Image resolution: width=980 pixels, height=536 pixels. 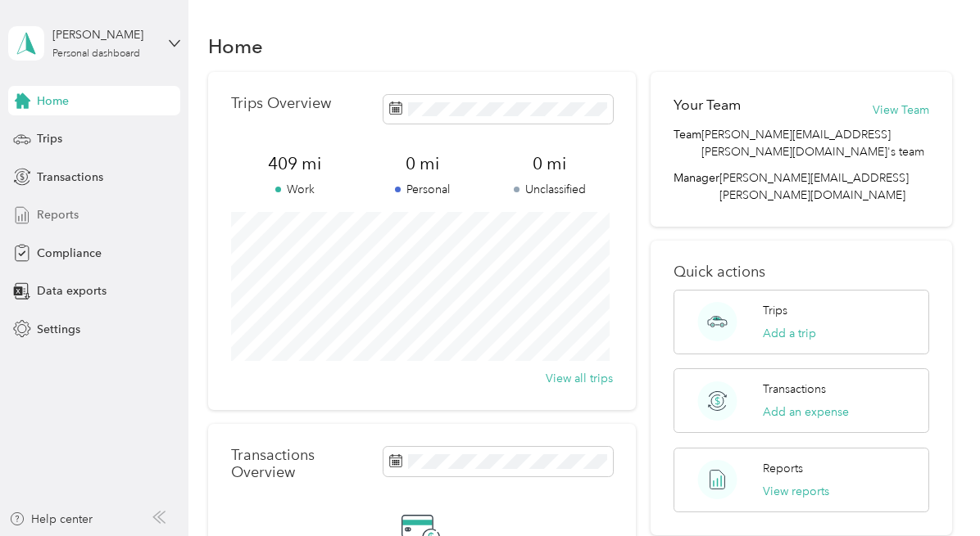 I want to click on span: Compliance, so click(x=69, y=253).